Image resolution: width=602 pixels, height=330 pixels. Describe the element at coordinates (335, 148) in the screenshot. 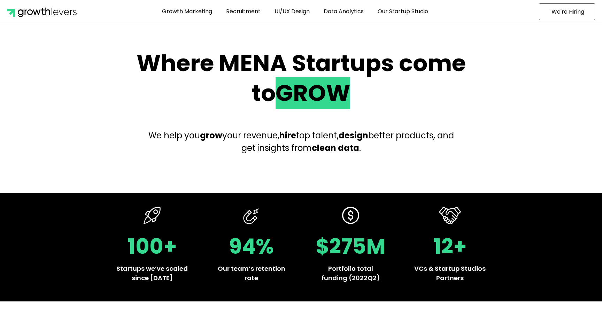

I see `b: clean data` at that location.